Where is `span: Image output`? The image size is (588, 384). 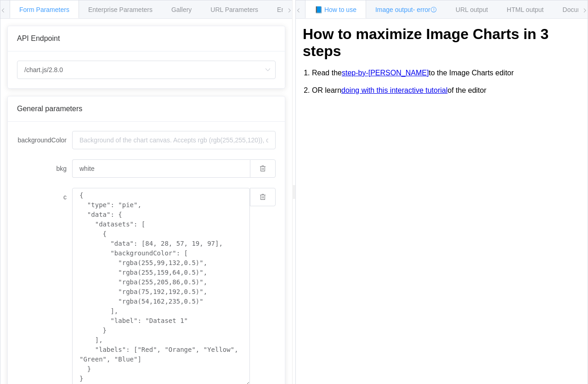 span: Image output is located at coordinates (406, 10).